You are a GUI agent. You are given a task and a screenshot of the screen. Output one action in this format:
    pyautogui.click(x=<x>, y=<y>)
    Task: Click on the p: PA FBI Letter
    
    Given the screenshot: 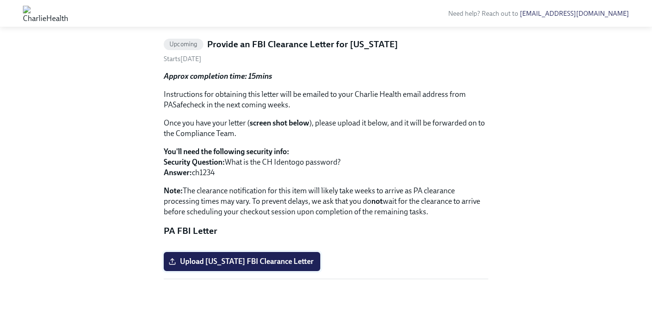 What is the action you would take?
    pyautogui.click(x=326, y=231)
    